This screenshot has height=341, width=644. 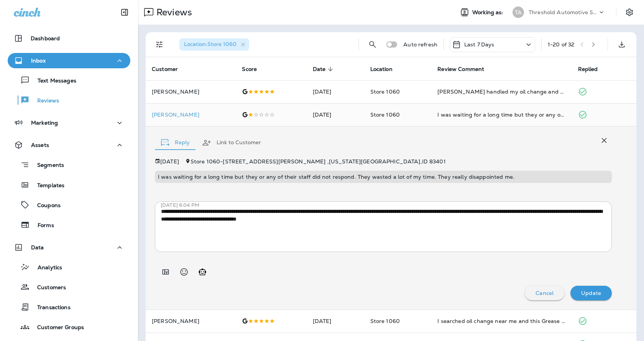 What do you see at coordinates (544, 293) in the screenshot?
I see `p: Cancel` at bounding box center [544, 293].